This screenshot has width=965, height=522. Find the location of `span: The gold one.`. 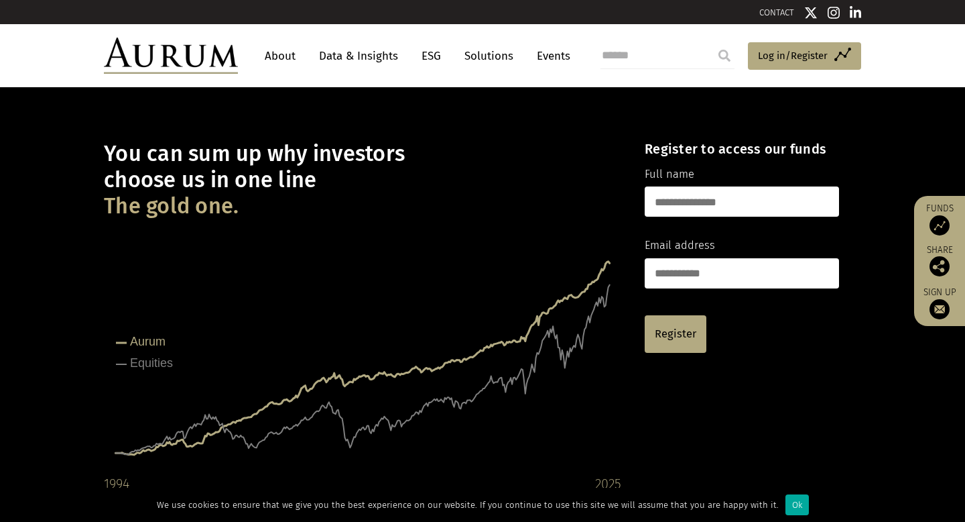

span: The gold one. is located at coordinates (171, 206).